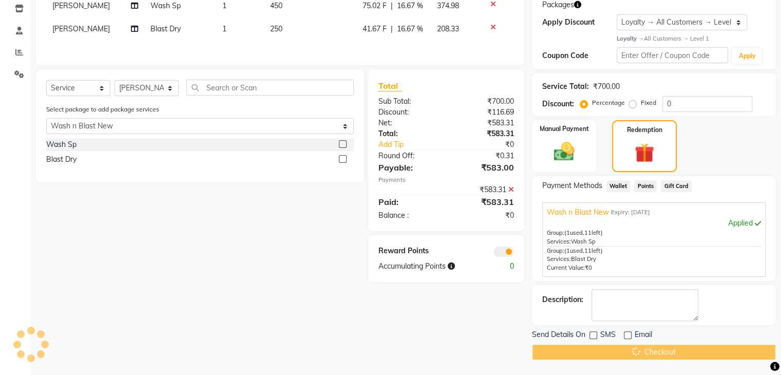 The height and width of the screenshot is (375, 781). I want to click on img: _cash.svg, so click(564, 152).